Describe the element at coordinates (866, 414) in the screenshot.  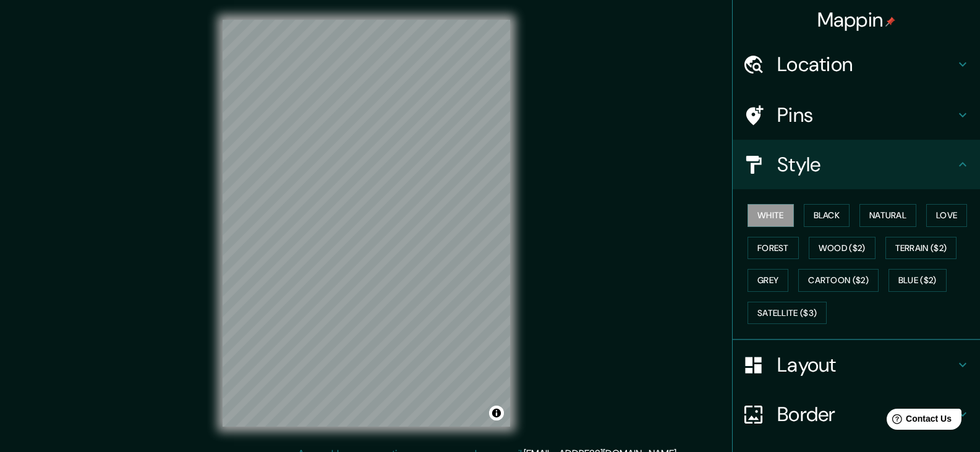
I see `h4: Border` at that location.